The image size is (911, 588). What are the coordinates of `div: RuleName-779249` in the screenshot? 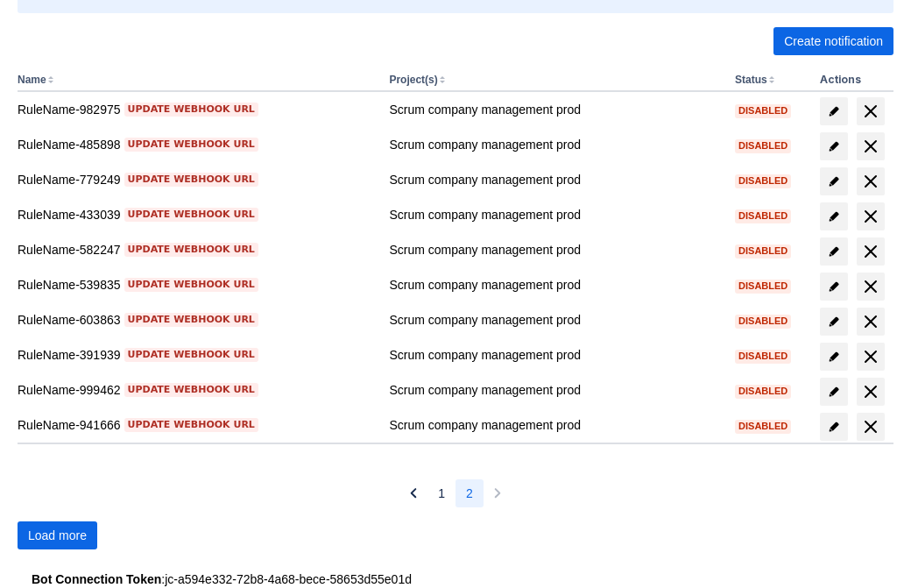 It's located at (197, 180).